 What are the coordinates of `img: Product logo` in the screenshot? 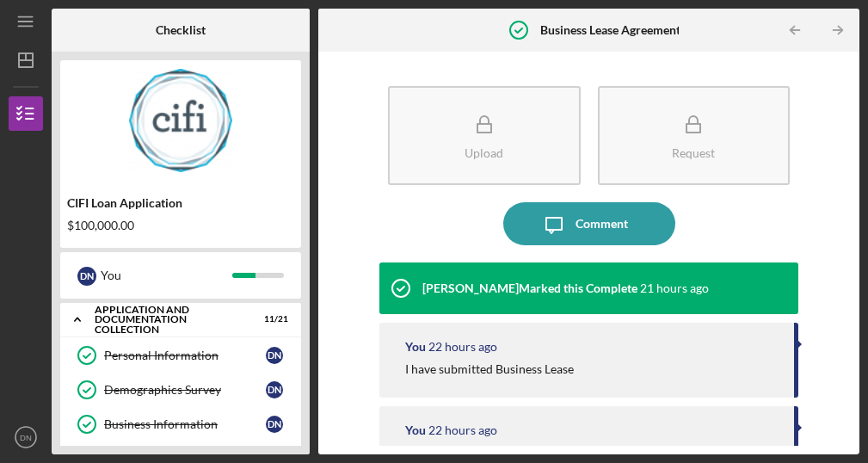 It's located at (180, 121).